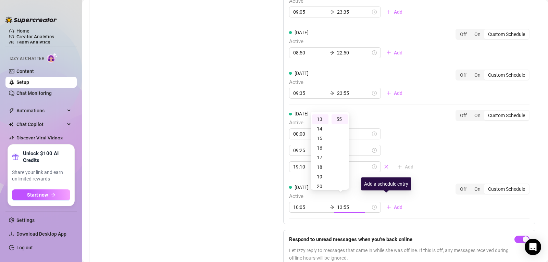  I want to click on span: Download Desktop App, so click(41, 234).